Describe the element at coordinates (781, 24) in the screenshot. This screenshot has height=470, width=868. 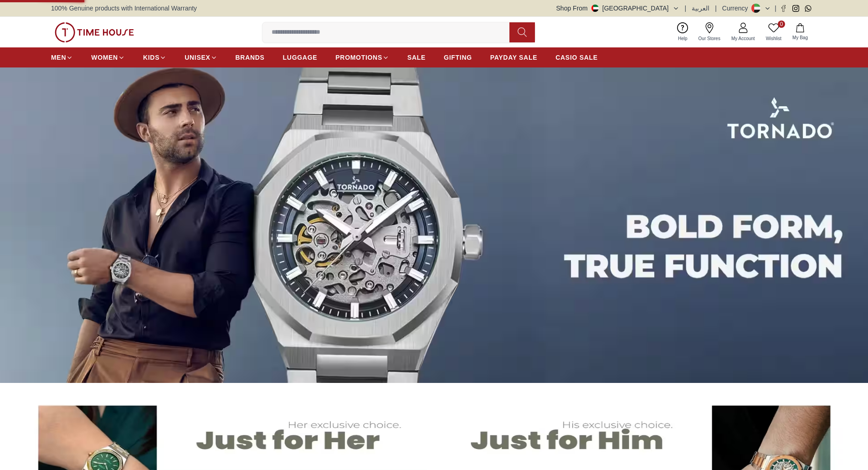
I see `span: 0` at that location.